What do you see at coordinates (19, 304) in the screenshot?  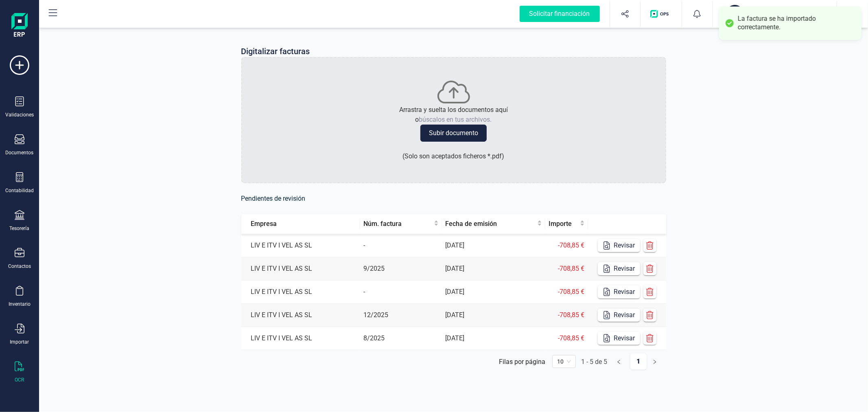 I see `div: Inventario` at bounding box center [19, 304].